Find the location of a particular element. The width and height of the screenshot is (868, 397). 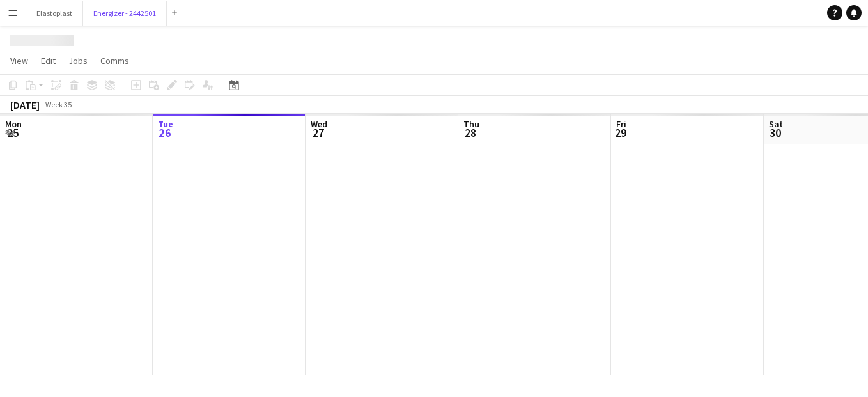

span: Sat is located at coordinates (775, 124).